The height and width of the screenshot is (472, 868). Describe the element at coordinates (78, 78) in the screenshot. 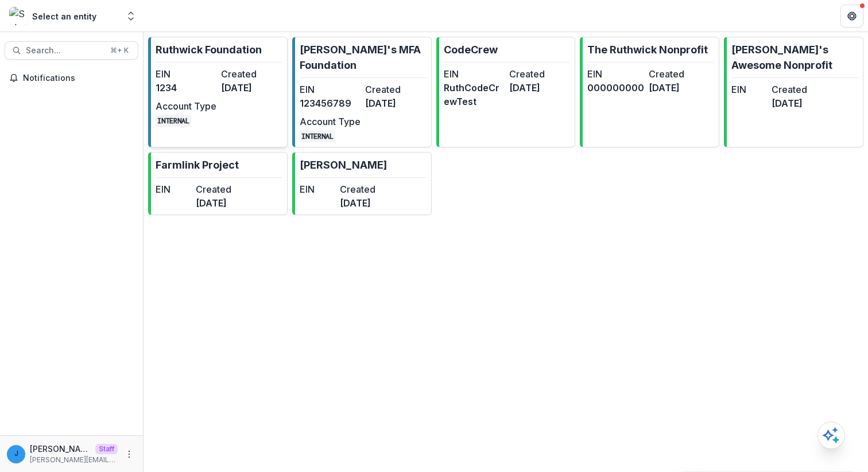

I see `span: Notifications` at that location.